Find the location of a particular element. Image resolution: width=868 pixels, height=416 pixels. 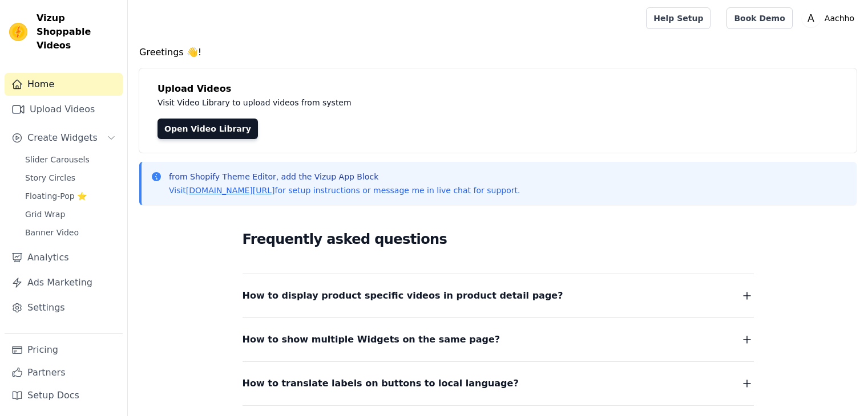

h4: Upload Videos is located at coordinates (497, 89).